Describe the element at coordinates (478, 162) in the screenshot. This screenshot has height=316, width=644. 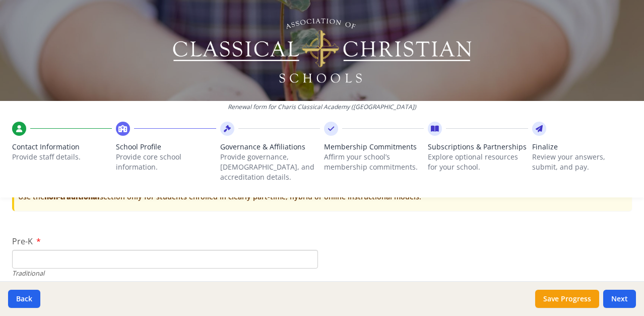
I see `p: Explore optional resources for your school.` at that location.